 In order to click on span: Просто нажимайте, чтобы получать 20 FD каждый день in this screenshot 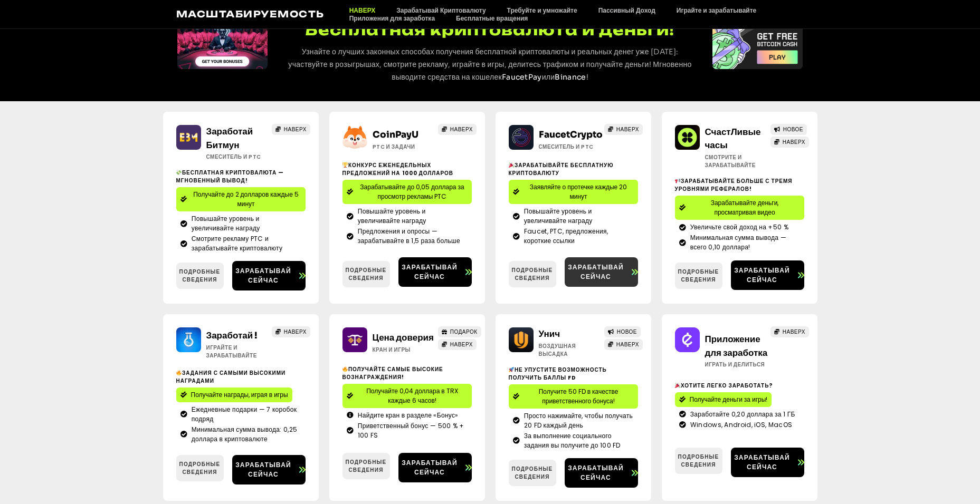, I will do `click(577, 421)`.